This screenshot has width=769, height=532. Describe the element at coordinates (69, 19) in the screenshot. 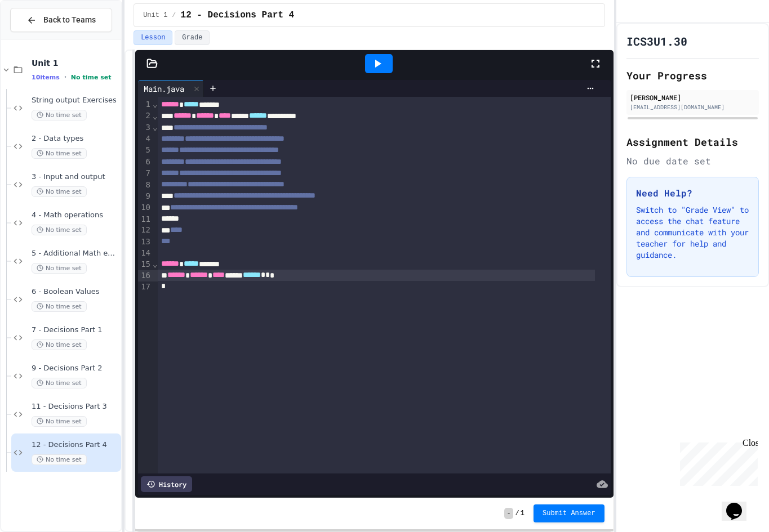

I see `span: Back to Teams` at that location.